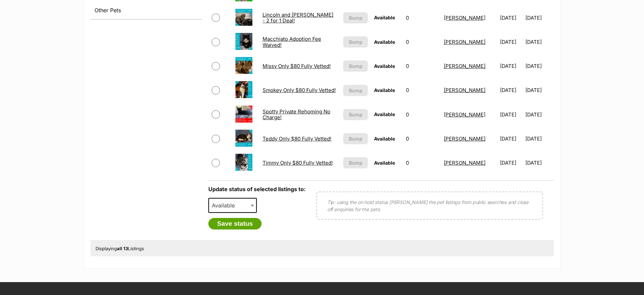  Describe the element at coordinates (292, 42) in the screenshot. I see `a: Macchiato Adoption Fee Waived!` at that location.